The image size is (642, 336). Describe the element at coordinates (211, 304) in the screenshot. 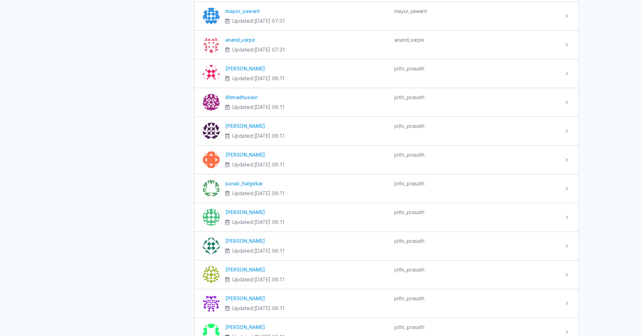

I see `img: Amberly Silva` at that location.